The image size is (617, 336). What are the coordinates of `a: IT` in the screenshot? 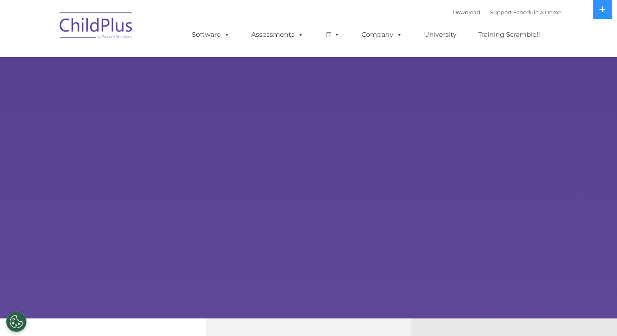 It's located at (332, 35).